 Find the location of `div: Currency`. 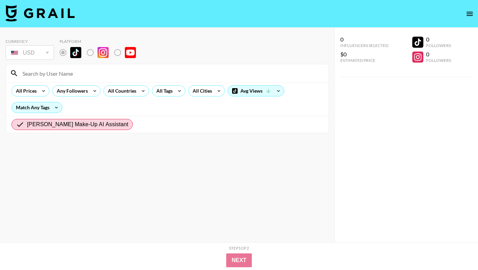

div: Currency is located at coordinates (30, 41).